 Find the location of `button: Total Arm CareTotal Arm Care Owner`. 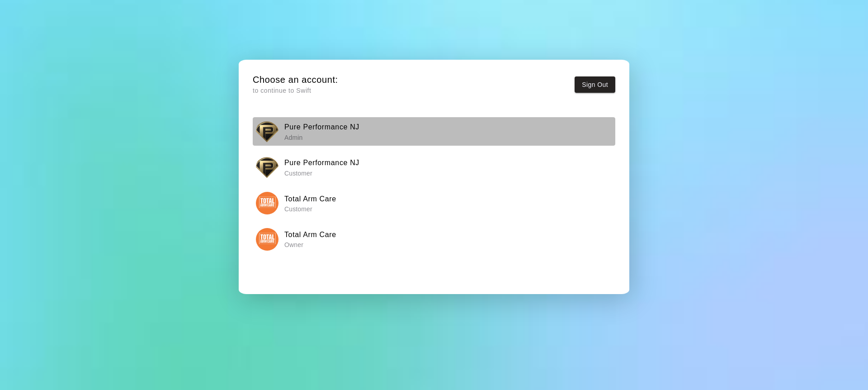

button: Total Arm CareTotal Arm Care Owner is located at coordinates (434, 239).